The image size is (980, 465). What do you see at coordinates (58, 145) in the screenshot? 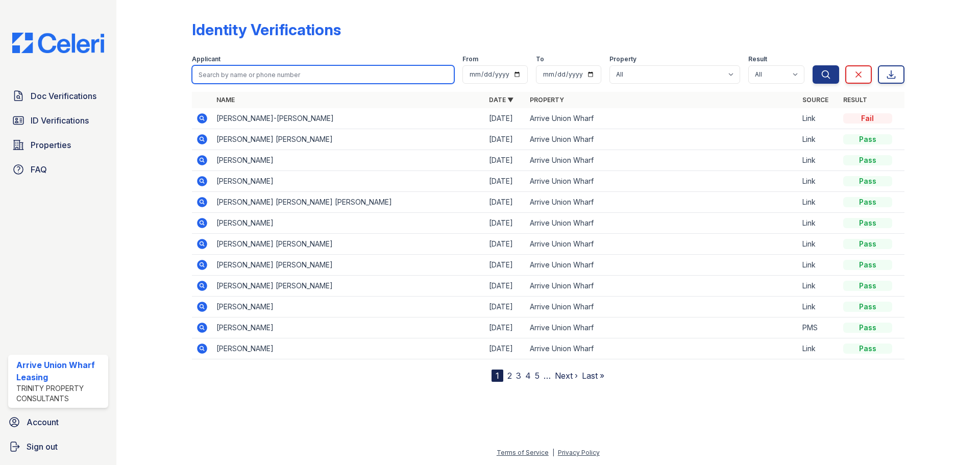
I see `a: Properties` at bounding box center [58, 145].